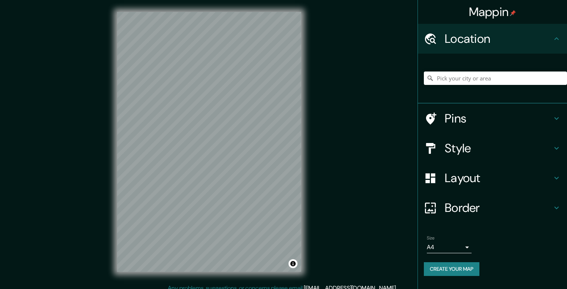 The height and width of the screenshot is (289, 567). What do you see at coordinates (293, 264) in the screenshot?
I see `button: Toggle attribution` at bounding box center [293, 264].